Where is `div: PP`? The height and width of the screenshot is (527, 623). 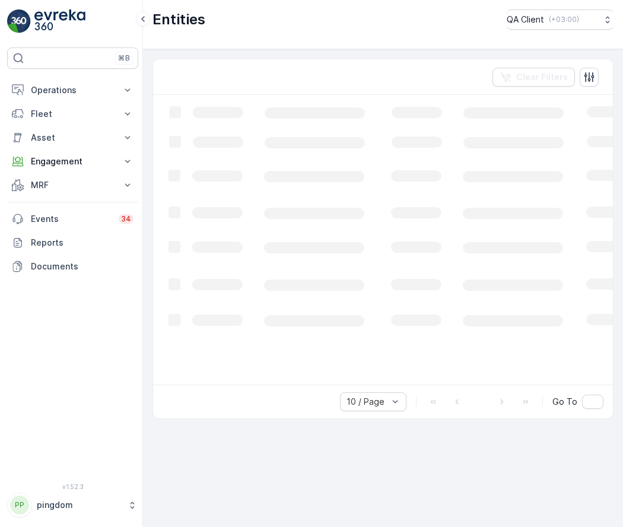
div: PP is located at coordinates (20, 505).